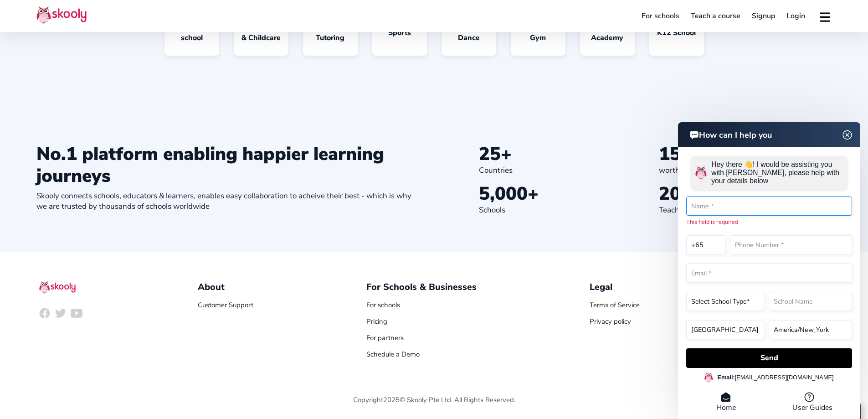 The height and width of the screenshot is (419, 868). I want to click on a: Sports, so click(399, 33).